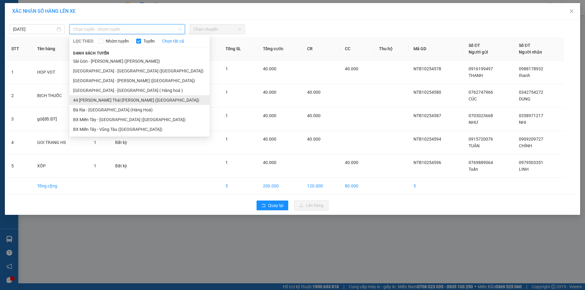 The width and height of the screenshot is (585, 290). Describe the element at coordinates (531, 69) in the screenshot. I see `span: 0988178932` at that location.